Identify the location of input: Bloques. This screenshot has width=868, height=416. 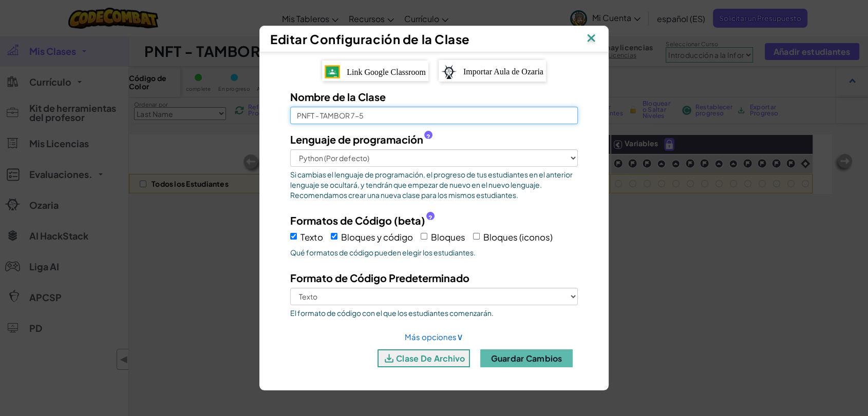
(424, 236).